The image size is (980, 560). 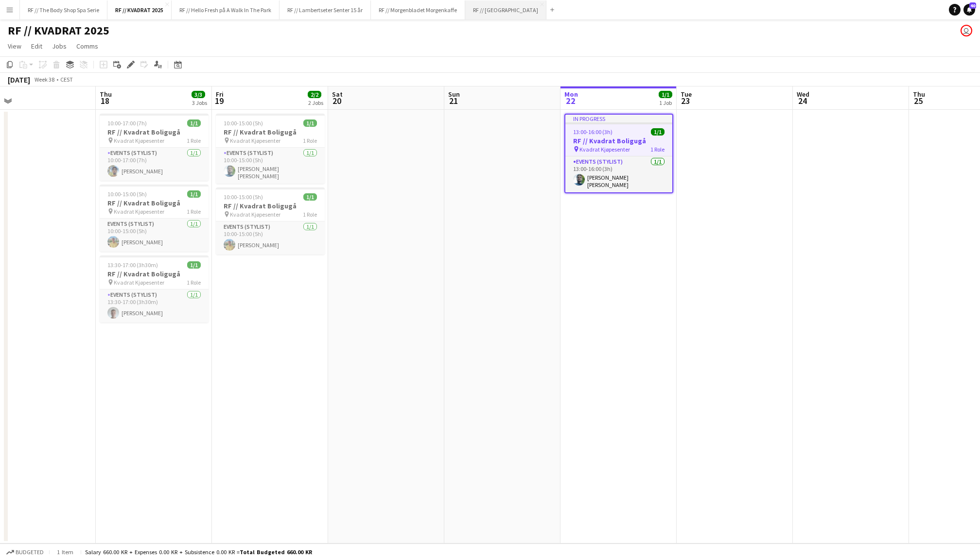 I want to click on button: Budgeted, so click(x=25, y=552).